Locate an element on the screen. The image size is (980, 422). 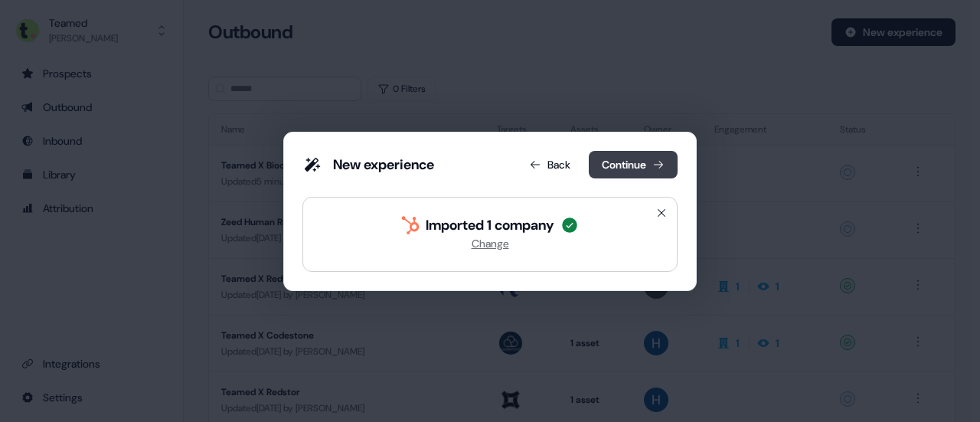
button: clear is located at coordinates (661, 213).